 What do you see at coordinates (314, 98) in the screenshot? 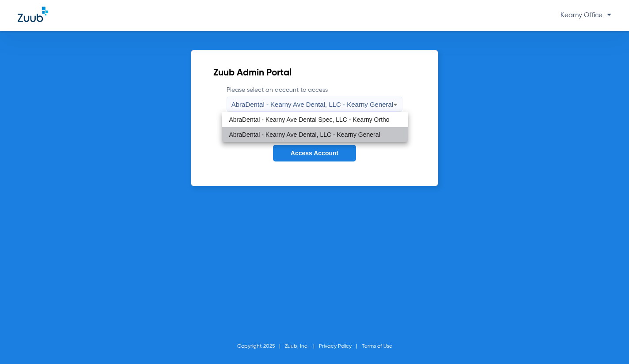
I see `label: Please select an account to access` at bounding box center [314, 98].